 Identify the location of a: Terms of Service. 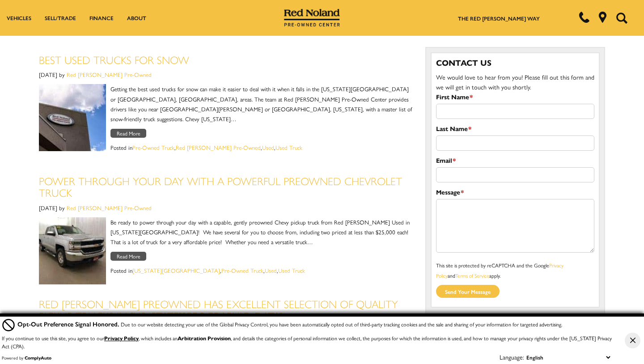
(472, 276).